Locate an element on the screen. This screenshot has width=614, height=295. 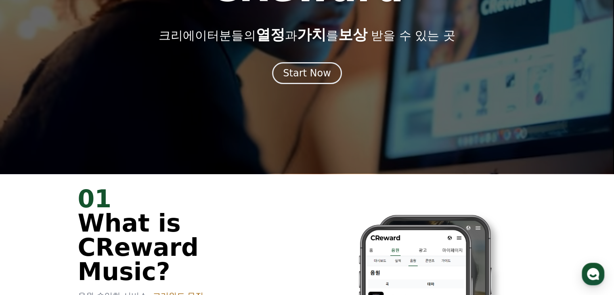
a: 대화 is located at coordinates (79, 238).